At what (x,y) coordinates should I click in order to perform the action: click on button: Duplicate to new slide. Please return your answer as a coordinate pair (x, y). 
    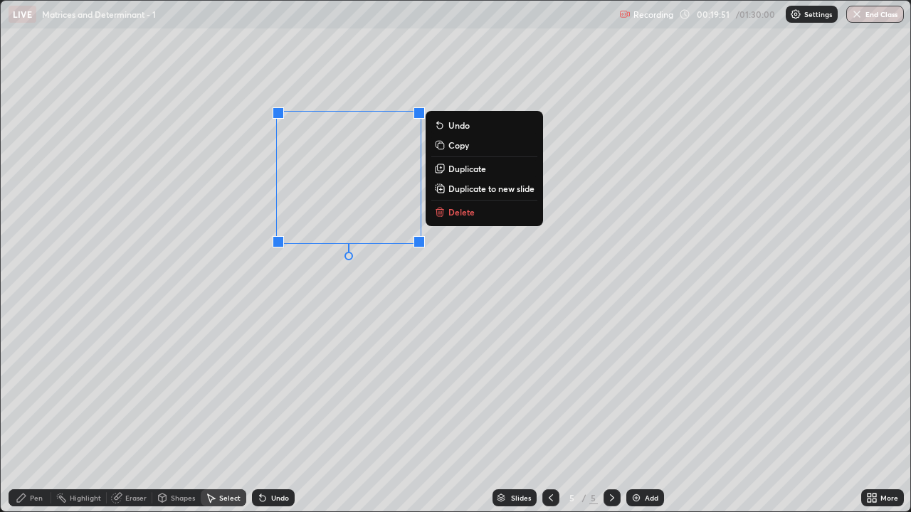
    Looking at the image, I should click on (484, 189).